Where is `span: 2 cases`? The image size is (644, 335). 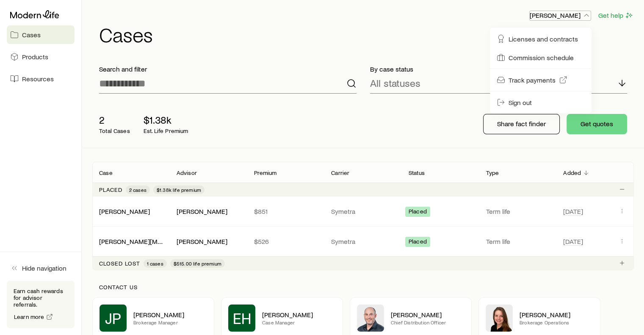 span: 2 cases is located at coordinates (138, 190).